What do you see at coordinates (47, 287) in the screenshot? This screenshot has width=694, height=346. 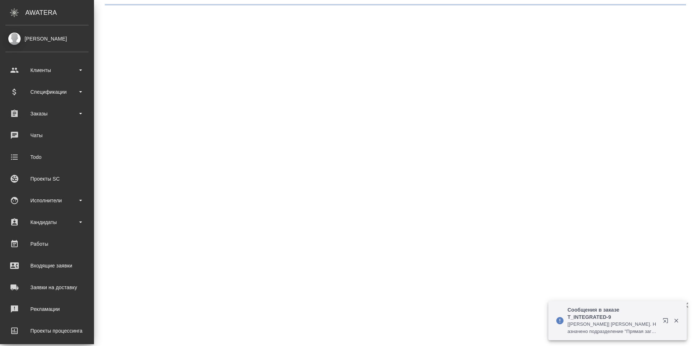 I see `div: Заявки на доставку` at bounding box center [47, 287].